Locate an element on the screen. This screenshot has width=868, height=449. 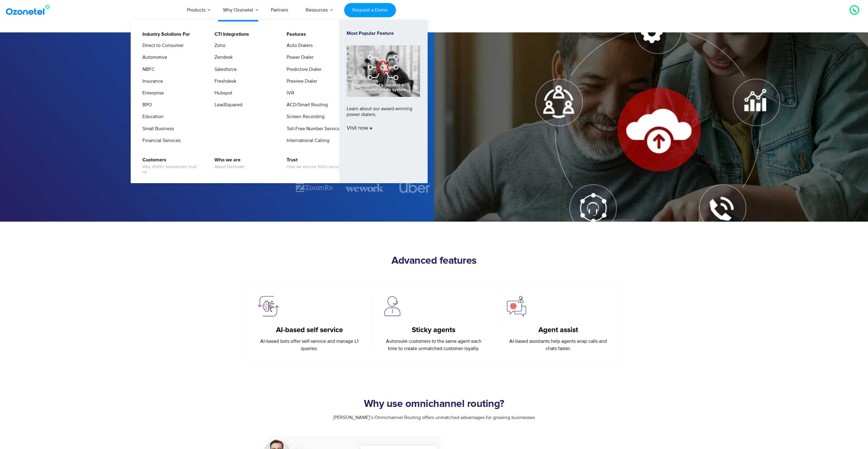
p: AI-based bots offer self-service and manage L1 queries. is located at coordinates (310, 345).